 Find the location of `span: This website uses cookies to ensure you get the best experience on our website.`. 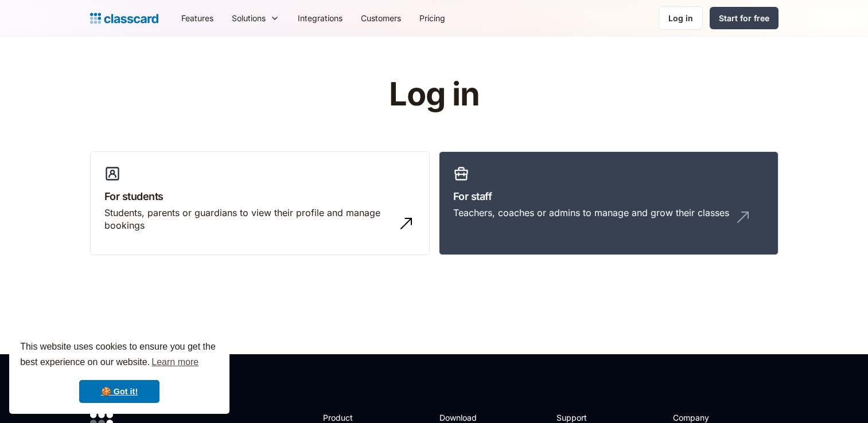

span: This website uses cookies to ensure you get the best experience on our website. is located at coordinates (119, 356).